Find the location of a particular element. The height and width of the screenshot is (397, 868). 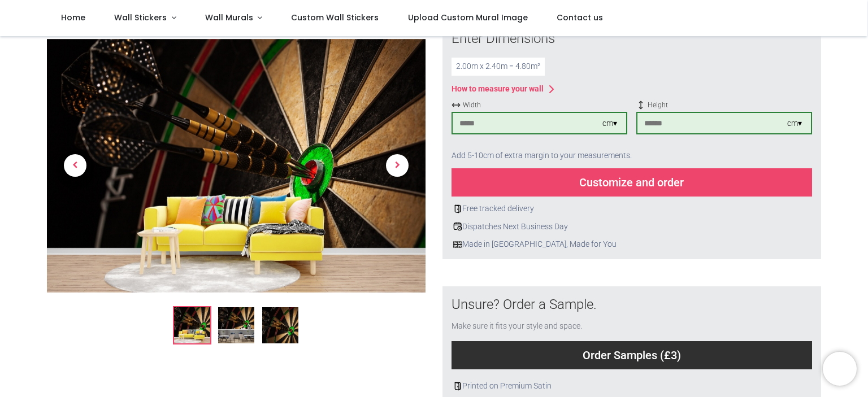

span: Previous is located at coordinates (75, 166).